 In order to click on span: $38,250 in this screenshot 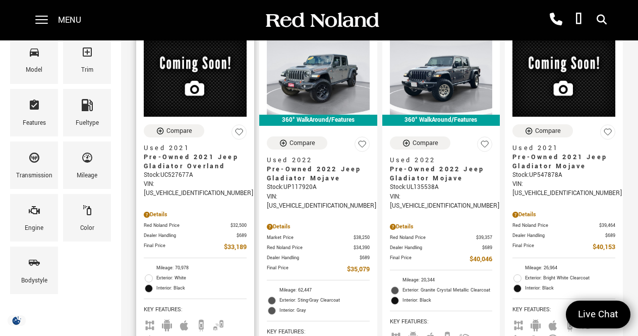, I will do `click(362, 237)`.